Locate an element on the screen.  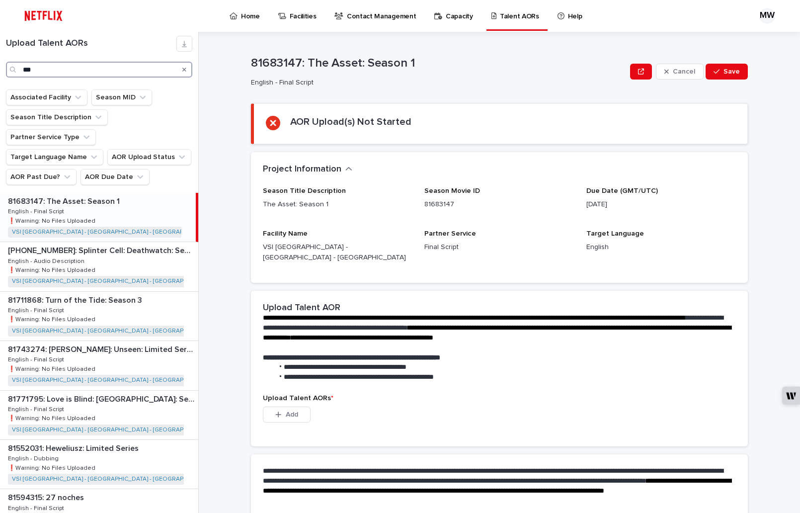
button: Season MID is located at coordinates (122, 97).